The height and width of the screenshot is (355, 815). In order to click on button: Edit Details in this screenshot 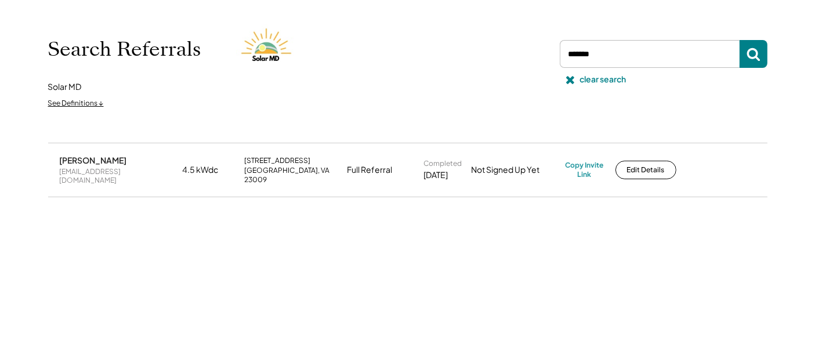, I will do `click(646, 170)`.